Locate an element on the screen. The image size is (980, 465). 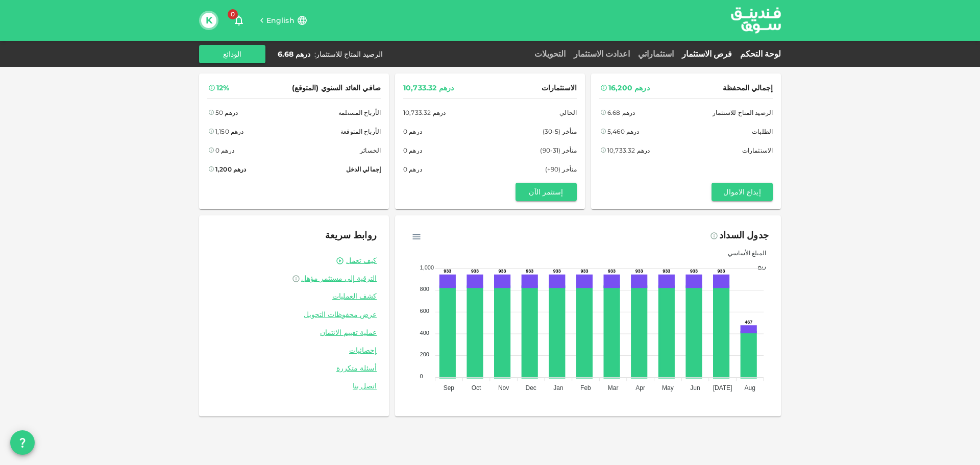
tspan: Aug is located at coordinates (750, 389).